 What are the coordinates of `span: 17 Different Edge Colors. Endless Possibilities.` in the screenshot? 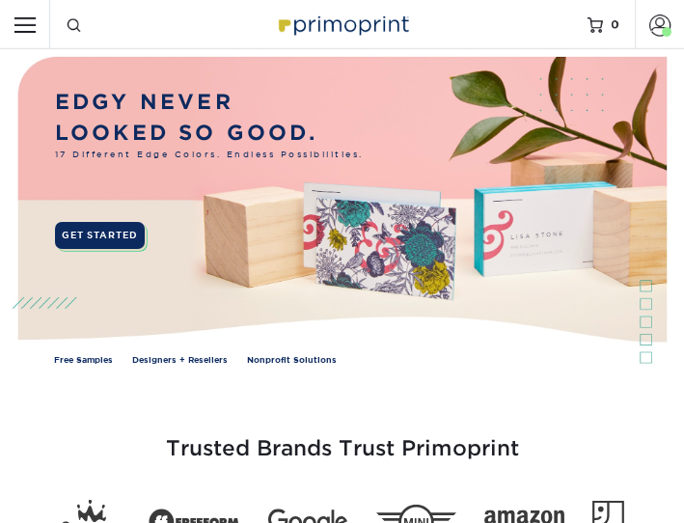 It's located at (209, 154).